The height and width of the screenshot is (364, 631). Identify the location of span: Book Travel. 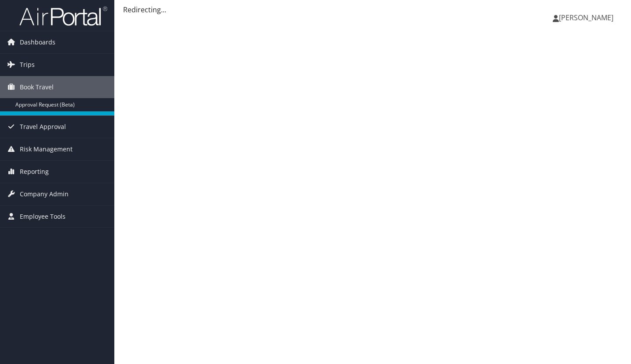
(36, 87).